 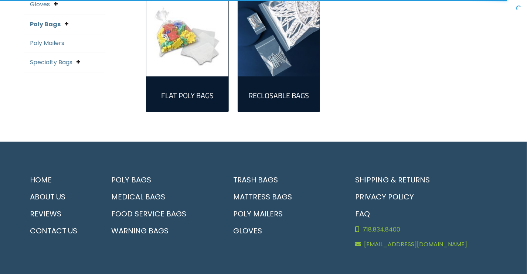 What do you see at coordinates (426, 197) in the screenshot?
I see `a: Privacy Policy` at bounding box center [426, 197].